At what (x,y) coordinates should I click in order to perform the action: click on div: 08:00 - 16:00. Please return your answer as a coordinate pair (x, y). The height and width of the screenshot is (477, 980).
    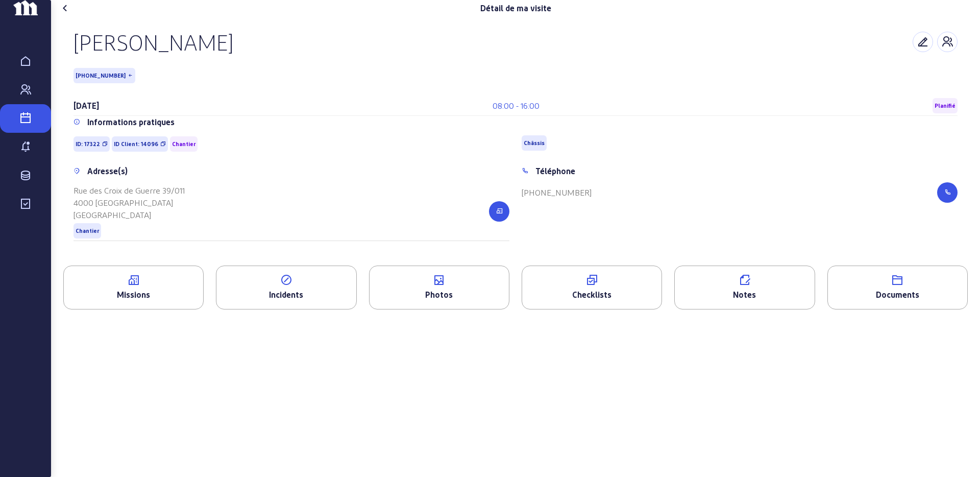
    Looking at the image, I should click on (516, 106).